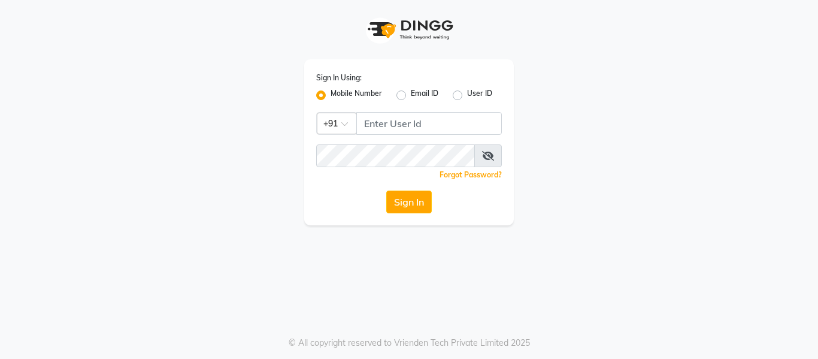  I want to click on label: Sign In Using:, so click(339, 78).